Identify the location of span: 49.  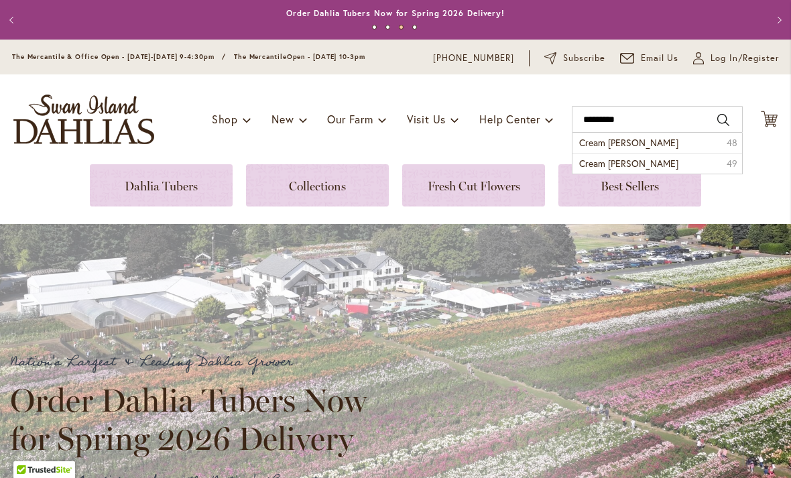
(732, 164).